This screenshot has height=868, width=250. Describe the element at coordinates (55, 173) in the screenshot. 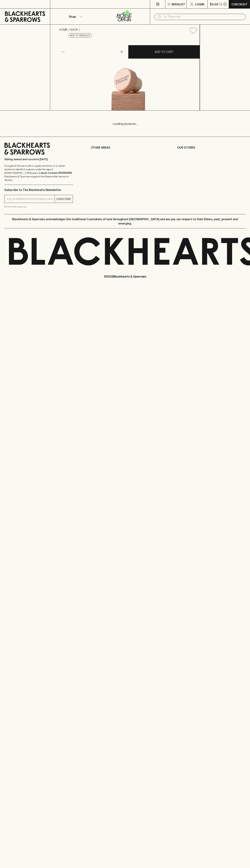

I see `strong: Liquor License #32064953` at that location.